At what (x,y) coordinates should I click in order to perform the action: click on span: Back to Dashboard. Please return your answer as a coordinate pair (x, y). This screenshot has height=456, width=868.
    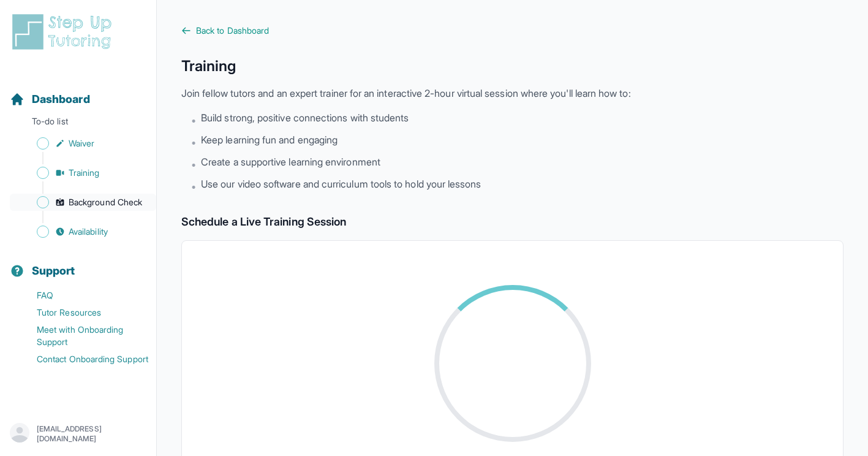
    Looking at the image, I should click on (232, 31).